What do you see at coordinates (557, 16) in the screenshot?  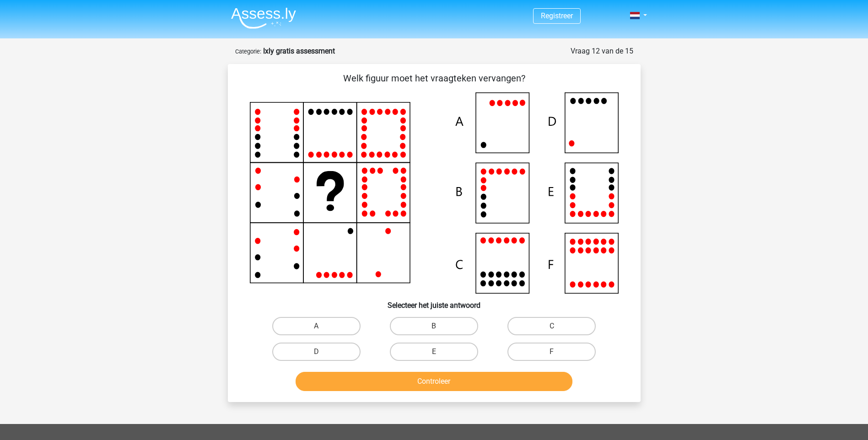 I see `a: Registreer` at bounding box center [557, 16].